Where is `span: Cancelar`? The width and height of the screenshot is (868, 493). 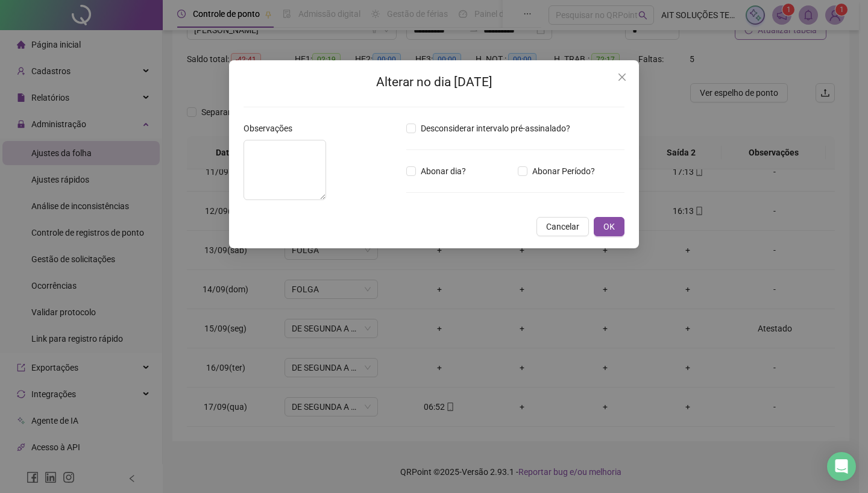 span: Cancelar is located at coordinates (562, 227).